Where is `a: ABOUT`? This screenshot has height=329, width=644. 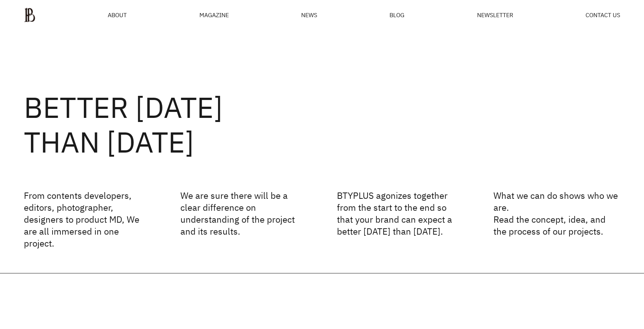
a: ABOUT is located at coordinates (117, 15).